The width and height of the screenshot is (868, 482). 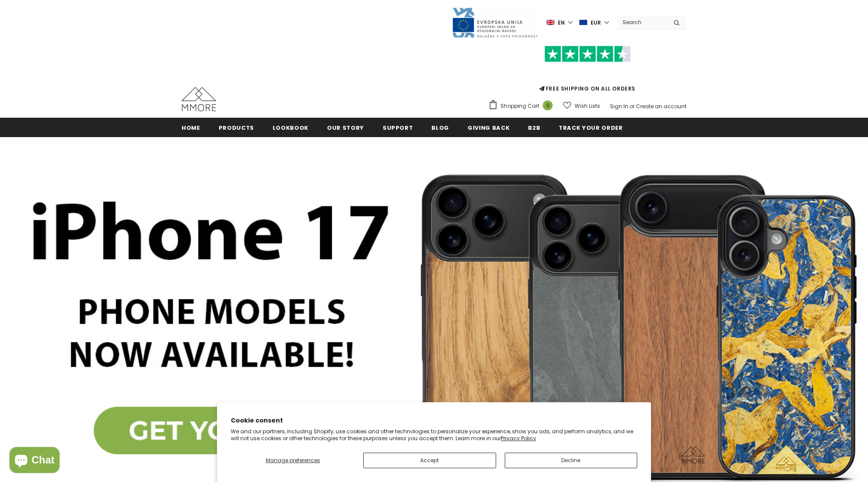 I want to click on a: Giving back, so click(x=488, y=127).